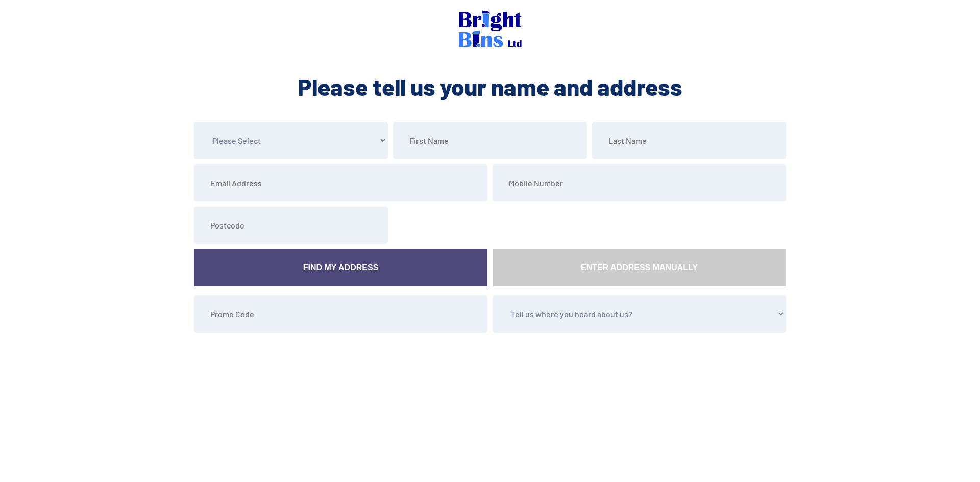  What do you see at coordinates (341, 182) in the screenshot?
I see `input: Email Address` at bounding box center [341, 182].